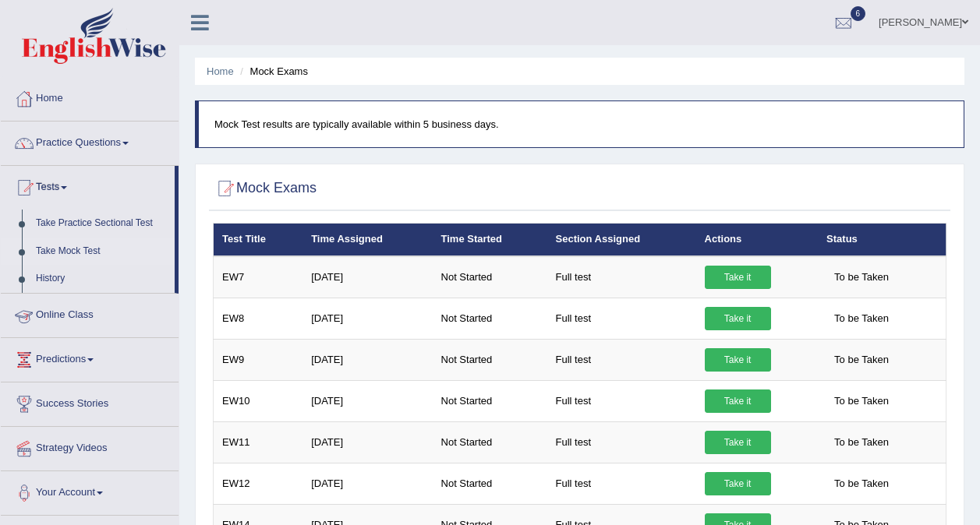  What do you see at coordinates (258, 442) in the screenshot?
I see `td: EW11` at bounding box center [258, 442].